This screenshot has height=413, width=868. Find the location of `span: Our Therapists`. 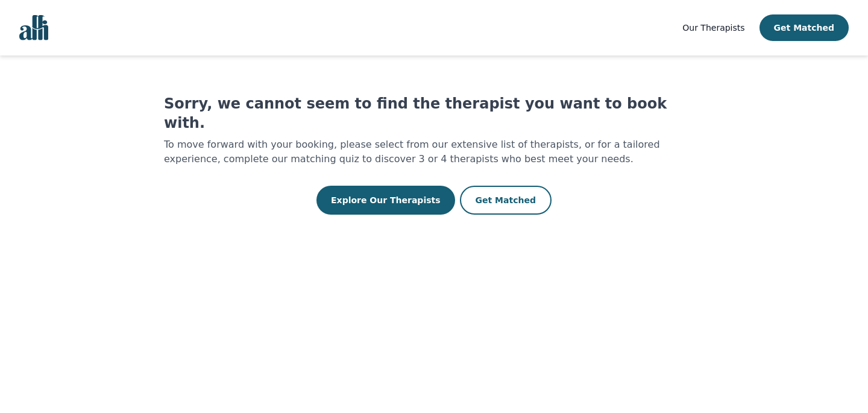

span: Our Therapists is located at coordinates (713, 28).